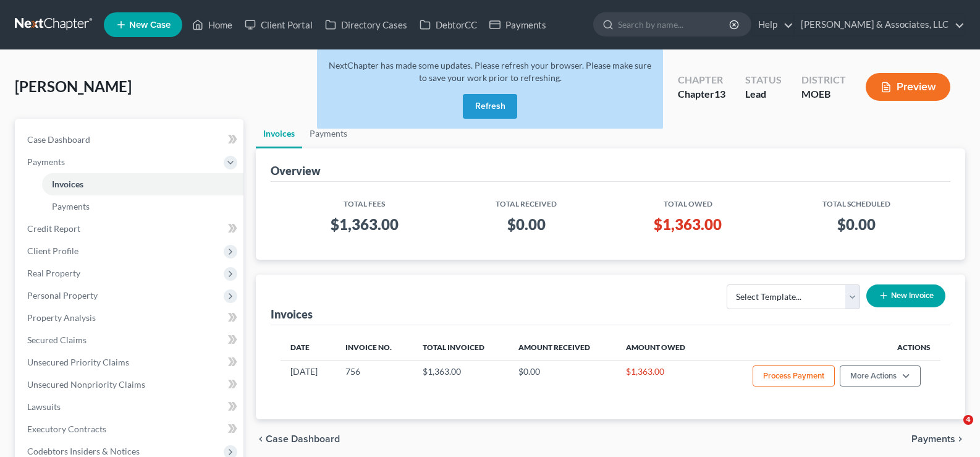 This screenshot has height=457, width=980. What do you see at coordinates (662, 347) in the screenshot?
I see `th: Amount Owed` at bounding box center [662, 347].